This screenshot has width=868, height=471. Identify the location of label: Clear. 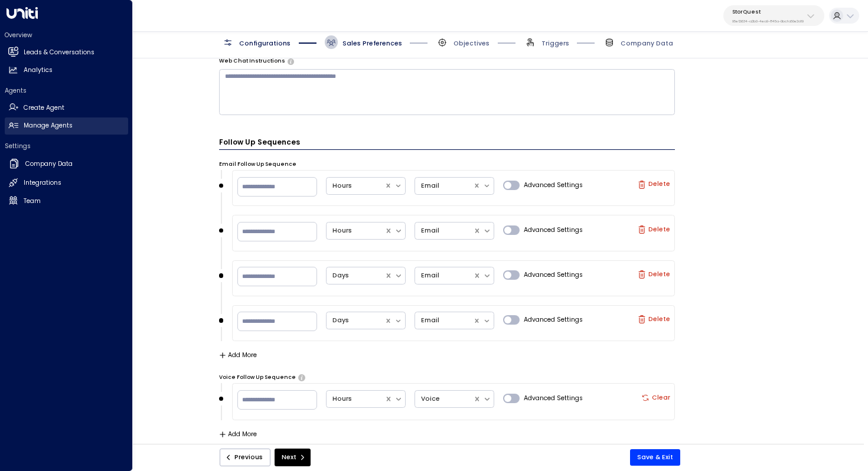
(656, 398).